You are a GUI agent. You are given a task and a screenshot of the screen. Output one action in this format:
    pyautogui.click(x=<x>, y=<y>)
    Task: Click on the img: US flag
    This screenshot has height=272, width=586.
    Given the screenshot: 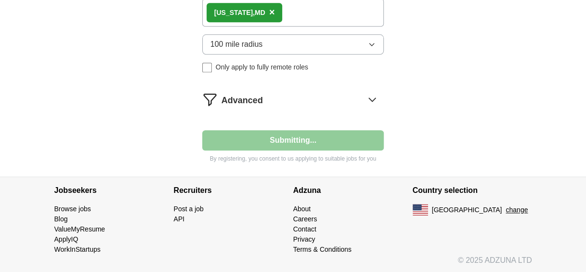 What is the action you would take?
    pyautogui.click(x=420, y=210)
    